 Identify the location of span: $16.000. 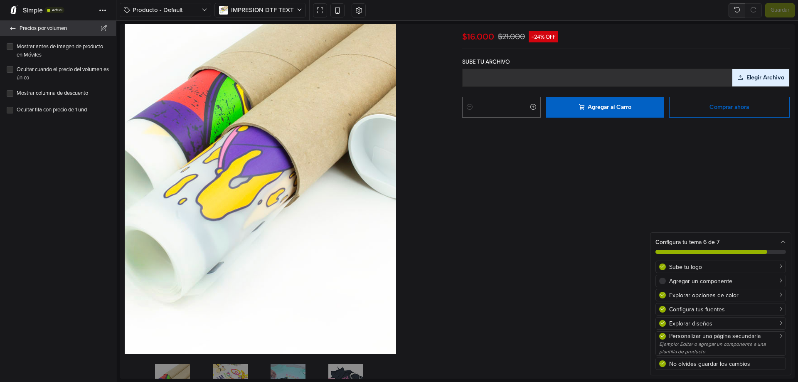
(358, 12).